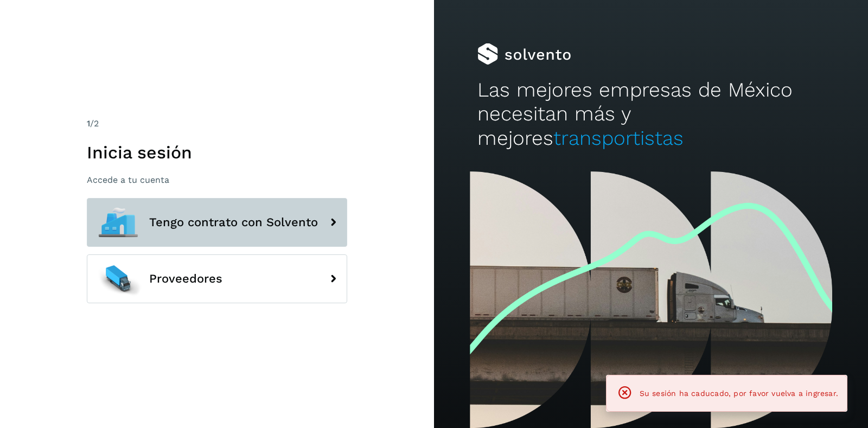 This screenshot has height=428, width=868. What do you see at coordinates (738, 393) in the screenshot?
I see `span: Su sesión ha caducado, por favor vuelva a ingresar.` at bounding box center [738, 393].